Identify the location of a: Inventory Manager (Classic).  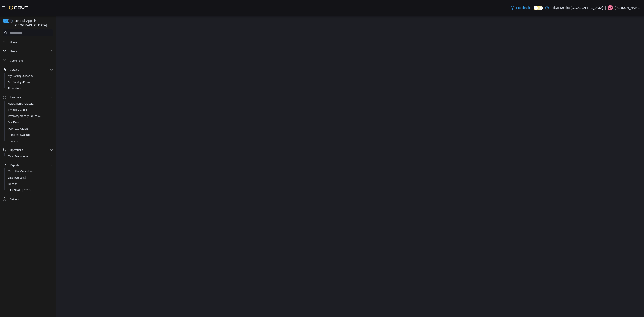
(25, 116).